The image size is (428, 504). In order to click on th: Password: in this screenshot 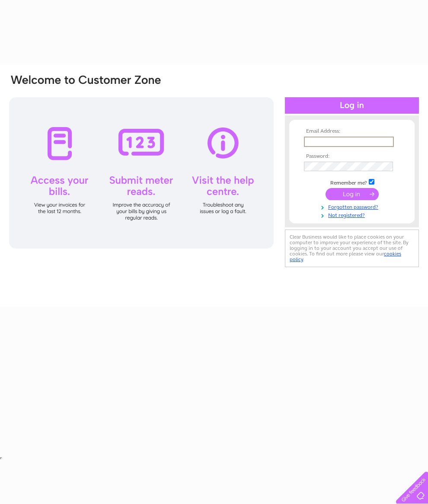, I will do `click(352, 156)`.